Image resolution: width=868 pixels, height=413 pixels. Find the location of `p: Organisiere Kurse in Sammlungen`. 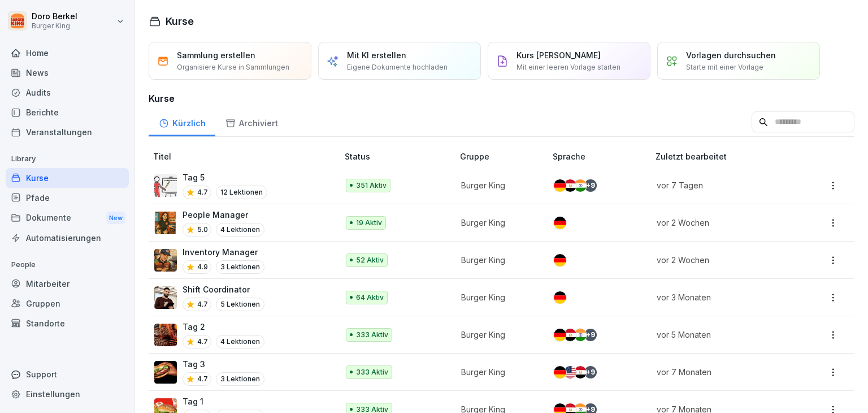

p: Organisiere Kurse in Sammlungen is located at coordinates (233, 67).